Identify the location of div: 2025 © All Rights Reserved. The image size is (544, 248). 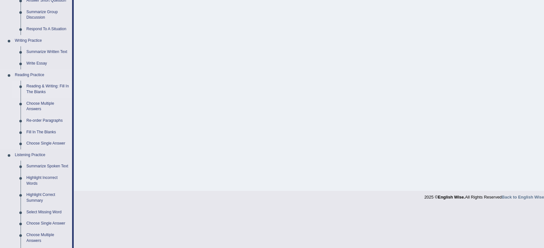
(484, 196).